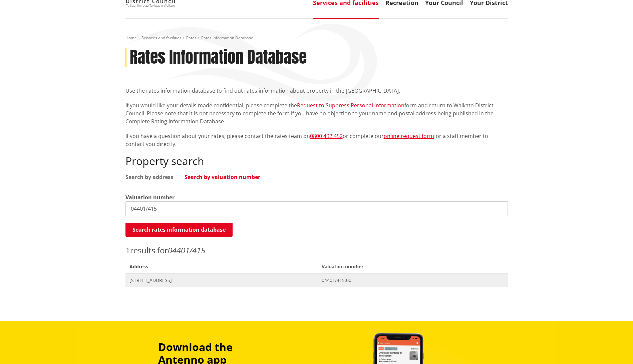 This screenshot has width=633, height=364. I want to click on a: 0800 492 452, so click(327, 136).